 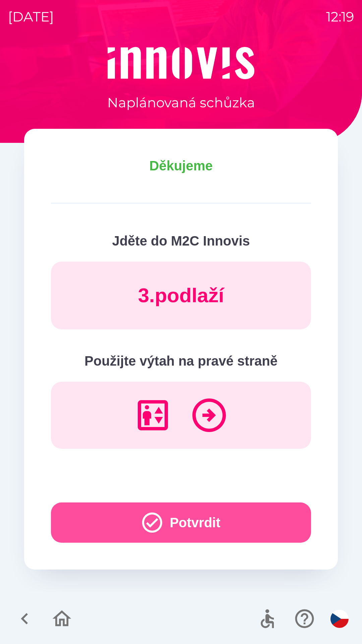 What do you see at coordinates (181, 103) in the screenshot?
I see `p: Naplánovaná schůzka` at bounding box center [181, 103].